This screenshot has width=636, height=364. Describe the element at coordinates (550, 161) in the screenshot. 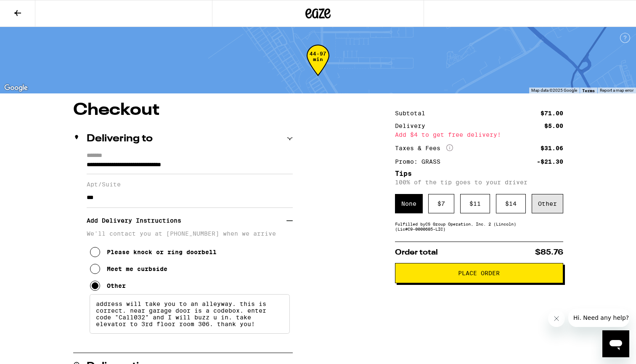

I see `div: -$21.30` at that location.